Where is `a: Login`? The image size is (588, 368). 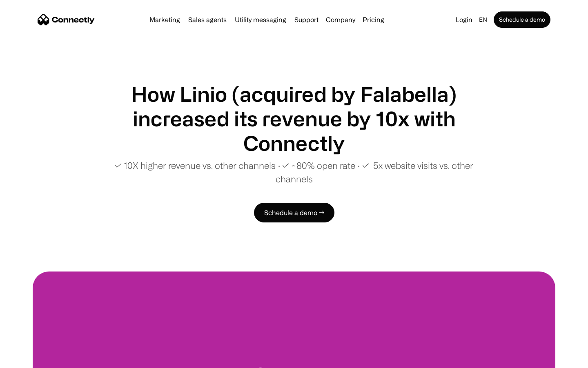 a: Login is located at coordinates (464, 20).